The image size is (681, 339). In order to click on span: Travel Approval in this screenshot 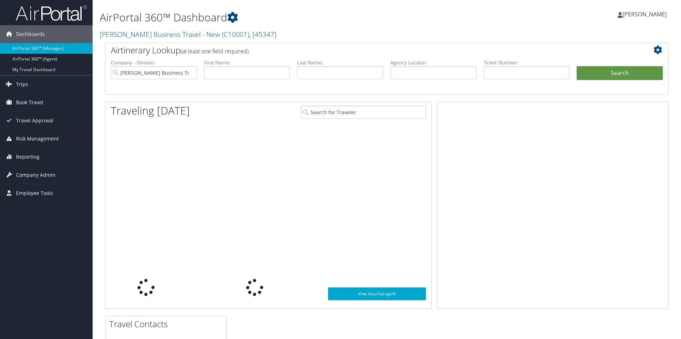, I will do `click(35, 121)`.